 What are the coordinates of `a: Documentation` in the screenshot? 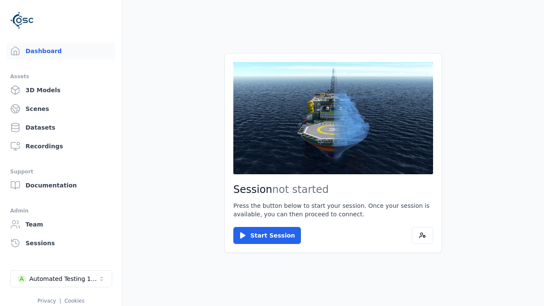 It's located at (61, 185).